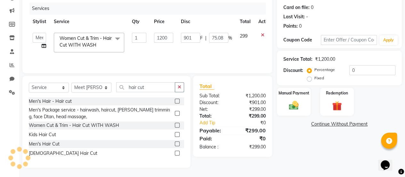 This screenshot has width=405, height=177. I want to click on div: Last Visit:, so click(294, 17).